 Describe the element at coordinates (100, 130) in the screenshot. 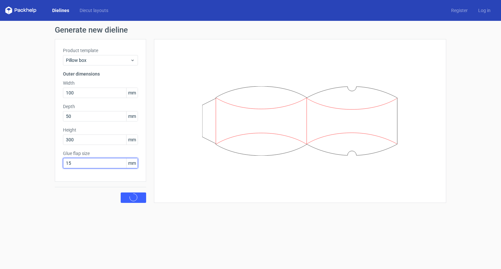

I see `label: Height` at that location.